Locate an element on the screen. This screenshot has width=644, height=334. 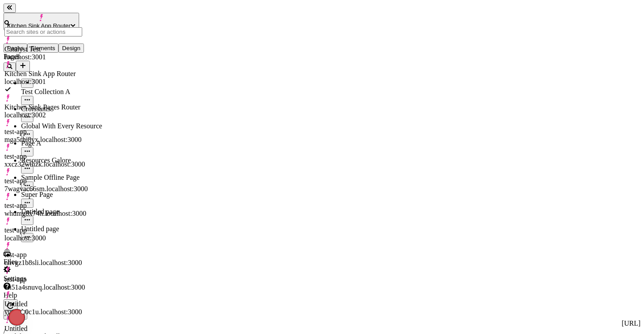
div: localhost:3002 is located at coordinates (46, 115).